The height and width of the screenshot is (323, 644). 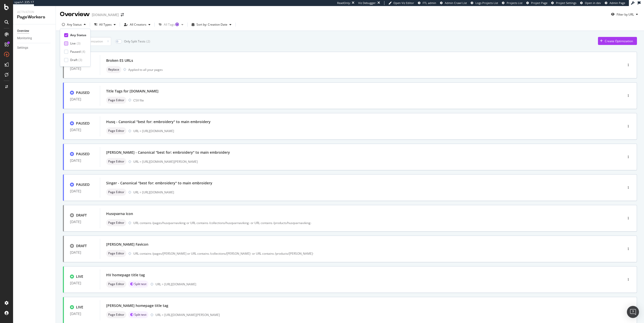 I want to click on a: Monitoring, so click(x=35, y=38).